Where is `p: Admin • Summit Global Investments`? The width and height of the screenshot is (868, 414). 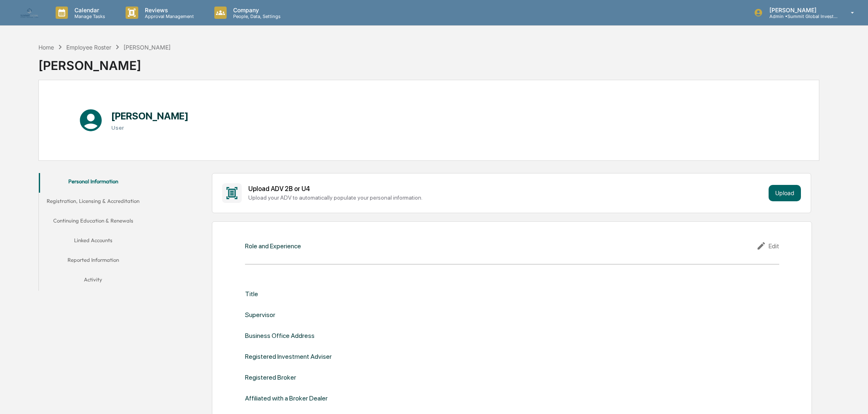
p: Admin • Summit Global Investments is located at coordinates (802, 16).